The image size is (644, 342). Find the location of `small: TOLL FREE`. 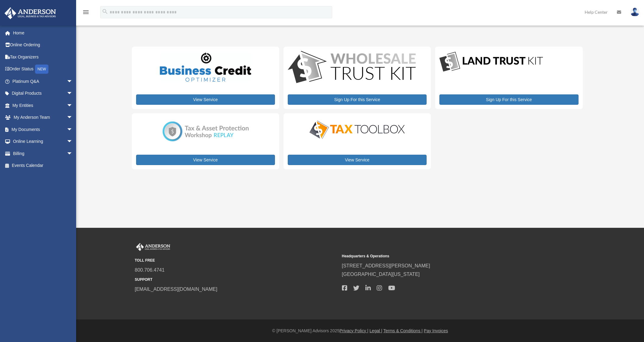

small: TOLL FREE is located at coordinates (236, 260).